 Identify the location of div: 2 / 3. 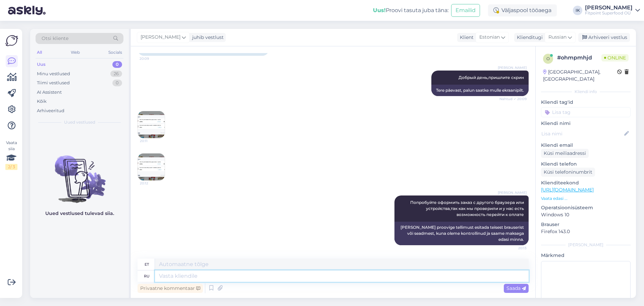
(11, 167).